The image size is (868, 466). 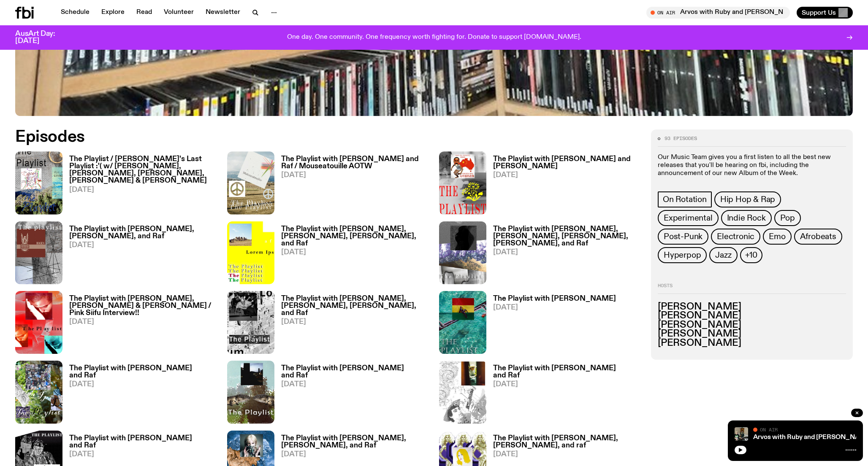 I want to click on span: On Rotation, so click(x=685, y=199).